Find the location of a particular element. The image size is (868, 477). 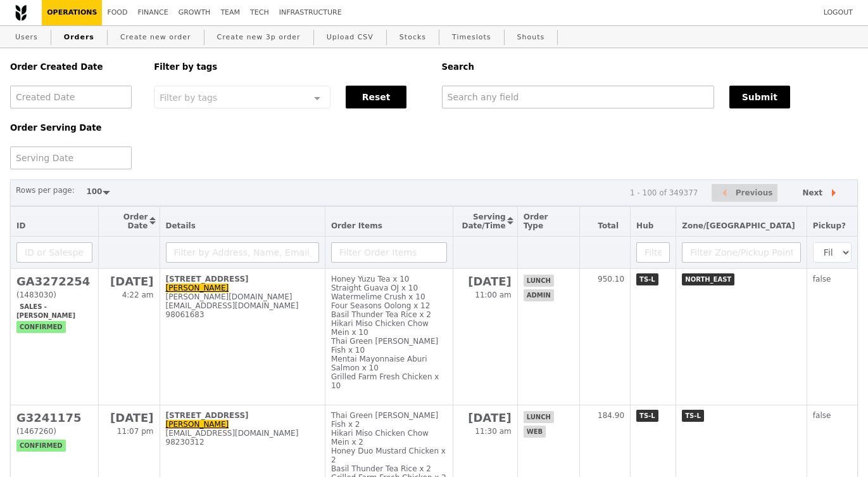

span: 11:07 pm is located at coordinates (135, 431).